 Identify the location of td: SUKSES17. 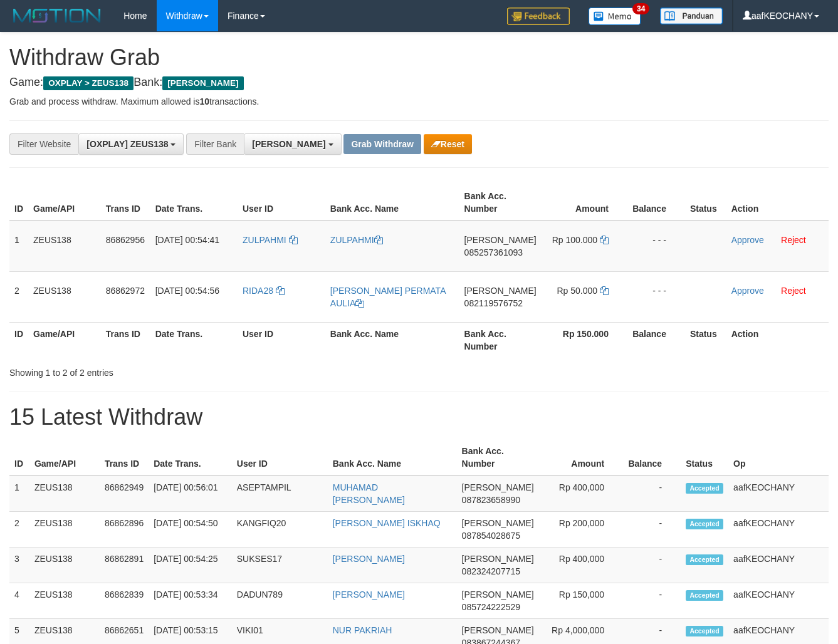
(280, 565).